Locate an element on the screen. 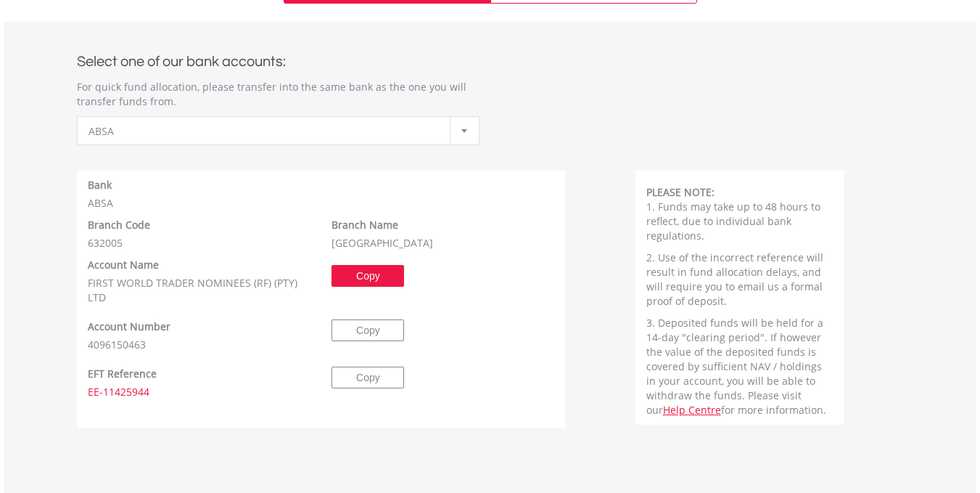 Image resolution: width=980 pixels, height=493 pixels. label: Account Number is located at coordinates (129, 326).